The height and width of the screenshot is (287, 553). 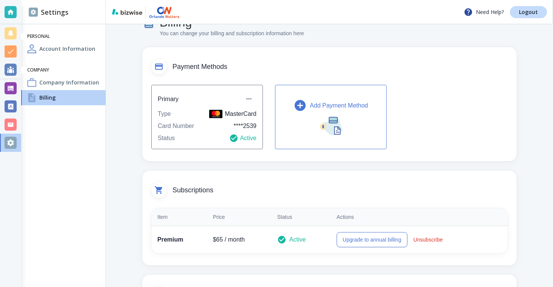 I want to click on p: Type, so click(x=164, y=114).